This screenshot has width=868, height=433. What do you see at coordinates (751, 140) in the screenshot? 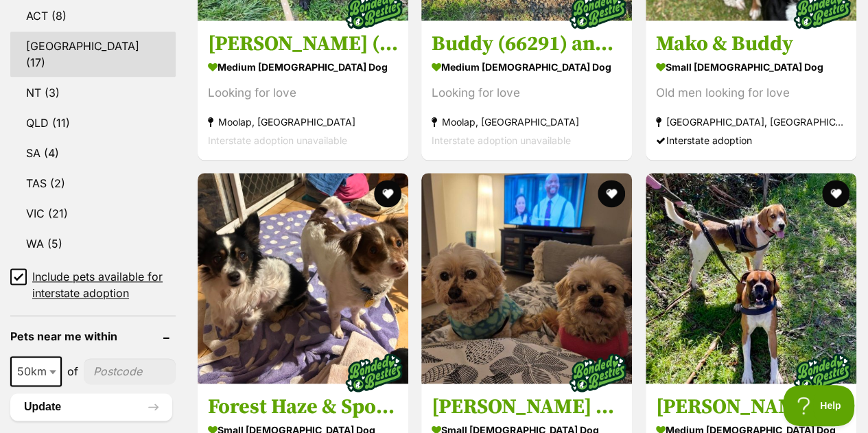
I see `div: Interstate adoption` at bounding box center [751, 140].